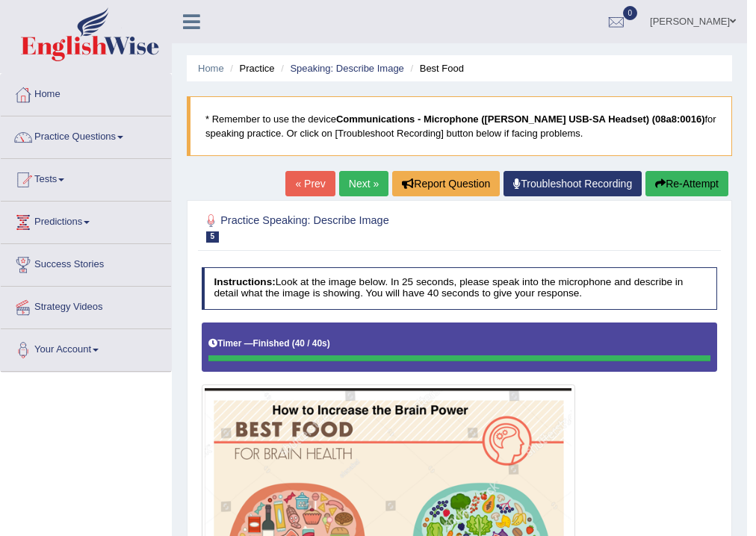 Image resolution: width=756 pixels, height=536 pixels. Describe the element at coordinates (213, 236) in the screenshot. I see `span: 5` at that location.